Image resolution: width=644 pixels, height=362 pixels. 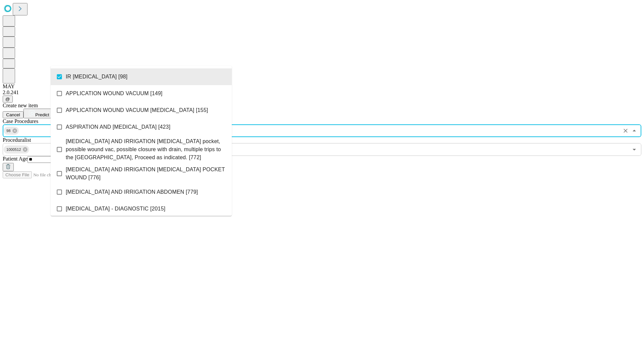 What do you see at coordinates (634, 149) in the screenshot?
I see `button: Open` at bounding box center [634, 149].